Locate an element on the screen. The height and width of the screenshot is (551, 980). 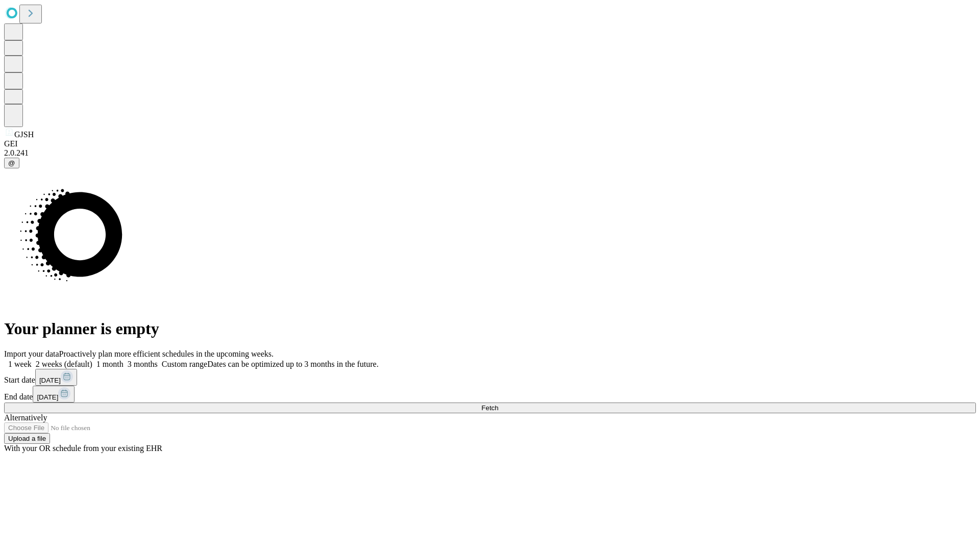
span: 1 month is located at coordinates (109, 364).